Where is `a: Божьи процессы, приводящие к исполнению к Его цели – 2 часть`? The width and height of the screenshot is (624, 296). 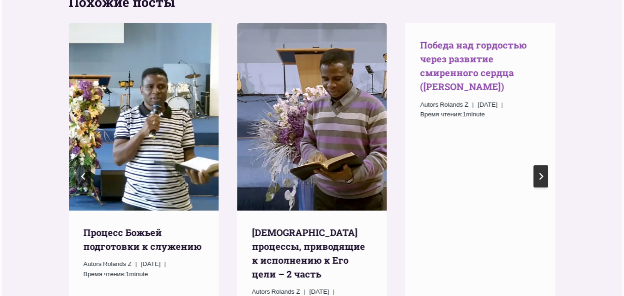 a: Божьи процессы, приводящие к исполнению к Его цели – 2 часть is located at coordinates (312, 117).